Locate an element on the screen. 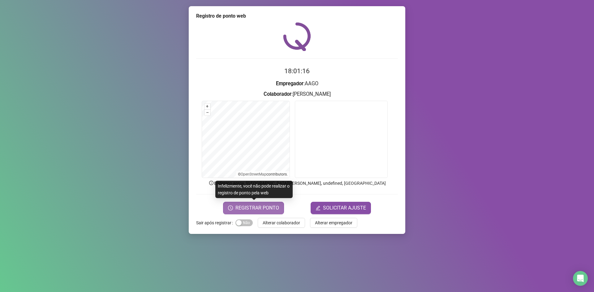  div: Registro de ponto web is located at coordinates (297, 16).